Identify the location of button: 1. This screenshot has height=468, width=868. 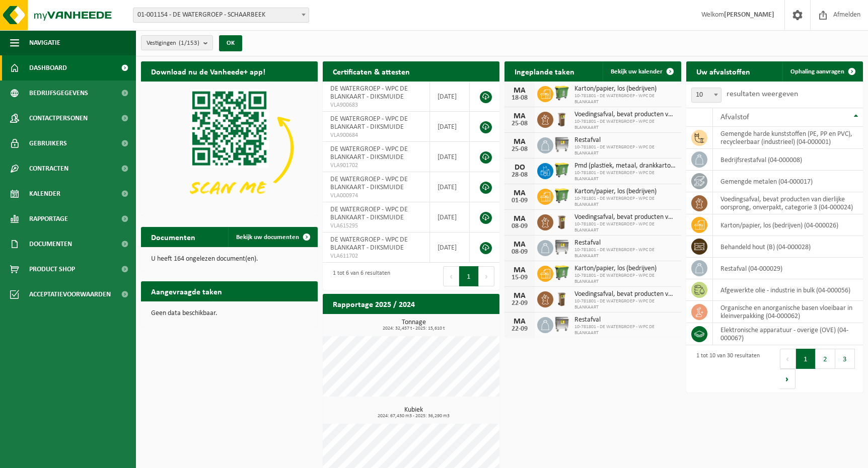
(805, 359).